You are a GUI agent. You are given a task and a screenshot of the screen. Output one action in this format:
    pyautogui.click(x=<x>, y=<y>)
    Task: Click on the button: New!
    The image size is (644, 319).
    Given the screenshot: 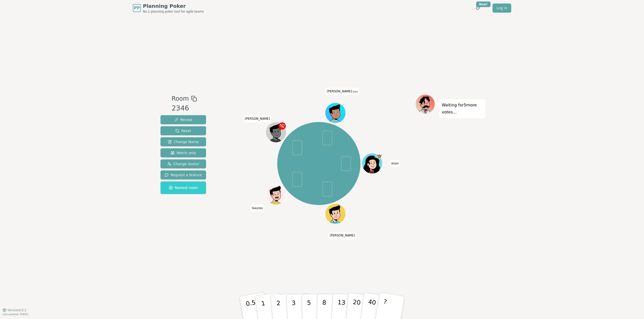 What is the action you would take?
    pyautogui.click(x=478, y=8)
    